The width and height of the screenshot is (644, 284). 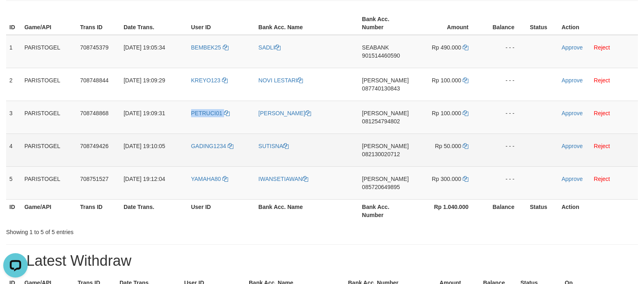 I want to click on div: Showing 1 to 5 of 5 entries, so click(x=134, y=231).